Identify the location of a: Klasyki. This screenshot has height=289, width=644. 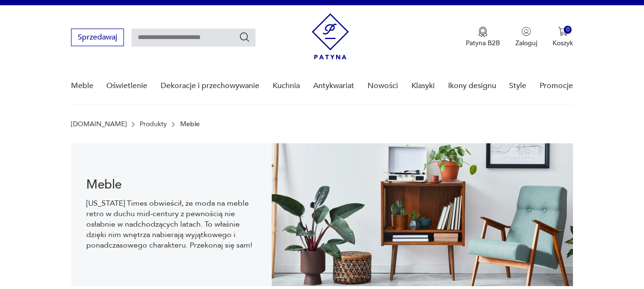
(423, 86).